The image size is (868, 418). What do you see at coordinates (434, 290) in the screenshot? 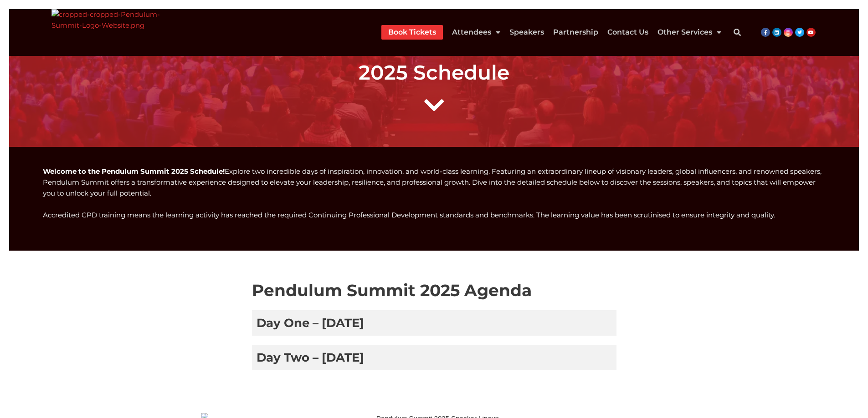
I see `h2: Pendulum Summit 2025 Agenda` at bounding box center [434, 290].